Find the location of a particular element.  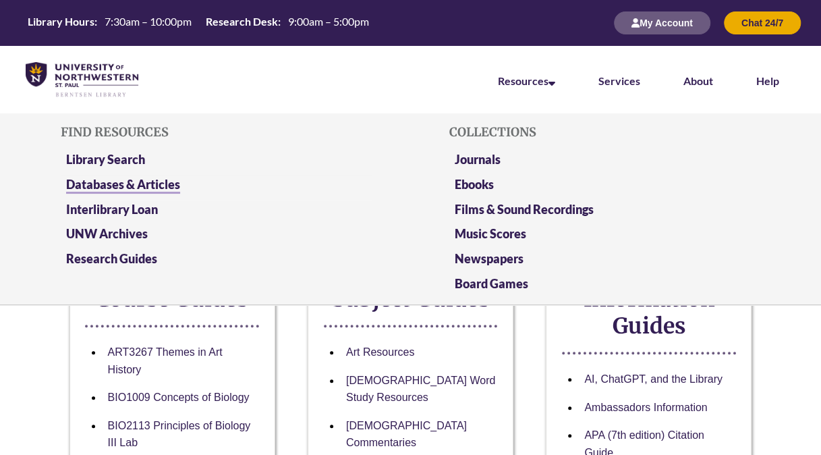

button: My Account is located at coordinates (662, 23).